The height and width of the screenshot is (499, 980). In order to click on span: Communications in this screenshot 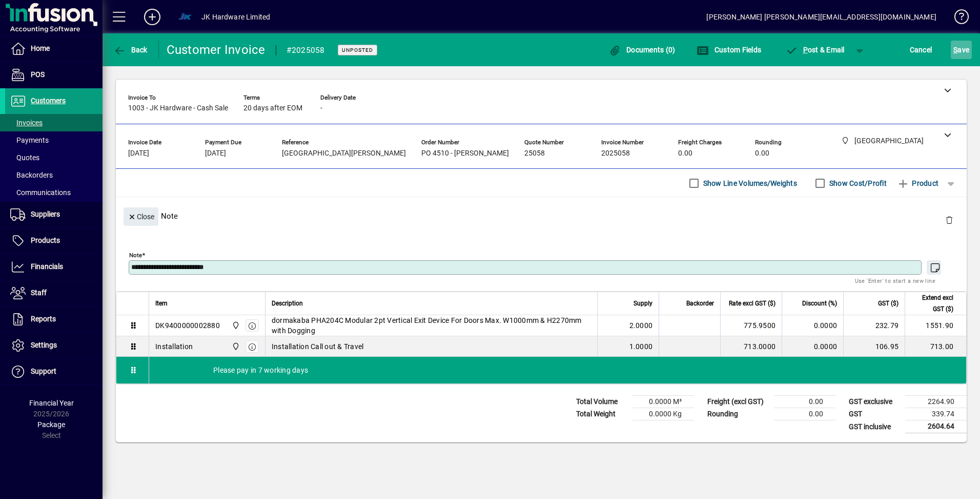, I will do `click(41, 193)`.